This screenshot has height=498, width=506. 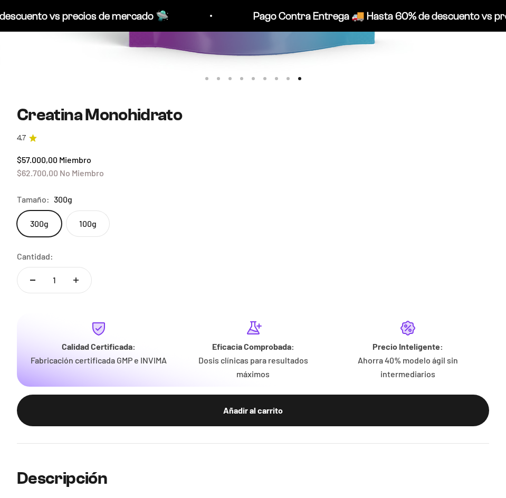 What do you see at coordinates (99, 346) in the screenshot?
I see `strong: Calidad Certificada:` at bounding box center [99, 346].